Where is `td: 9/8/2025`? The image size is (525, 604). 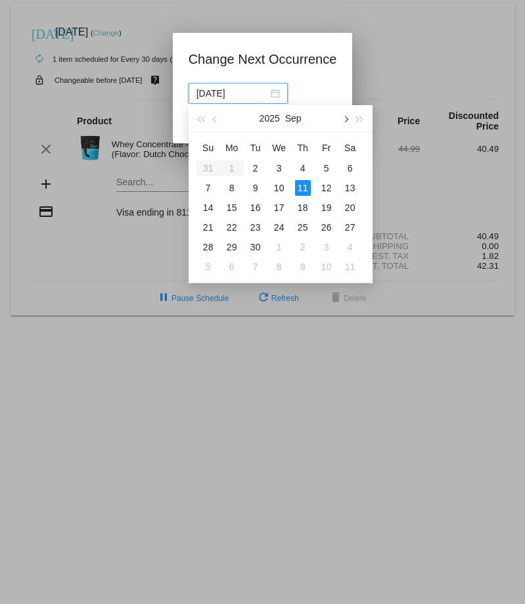 td: 9/8/2025 is located at coordinates (232, 188).